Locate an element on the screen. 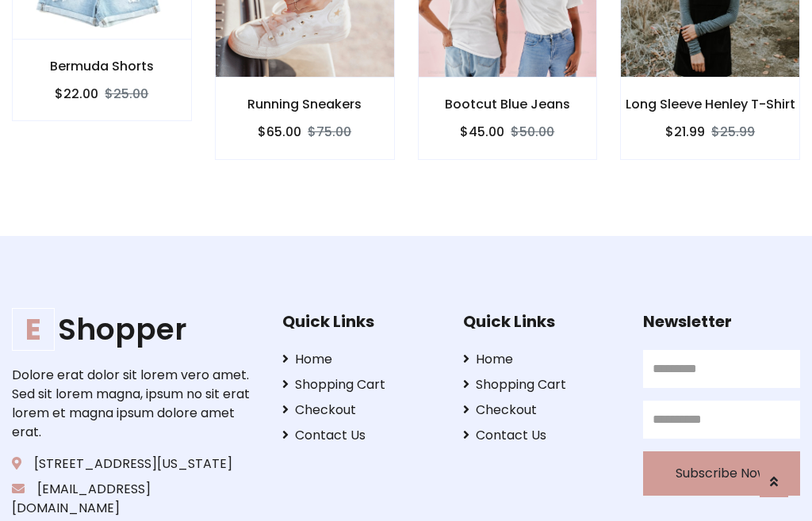 This screenshot has width=812, height=521. h6: Bermuda Shorts is located at coordinates (102, 66).